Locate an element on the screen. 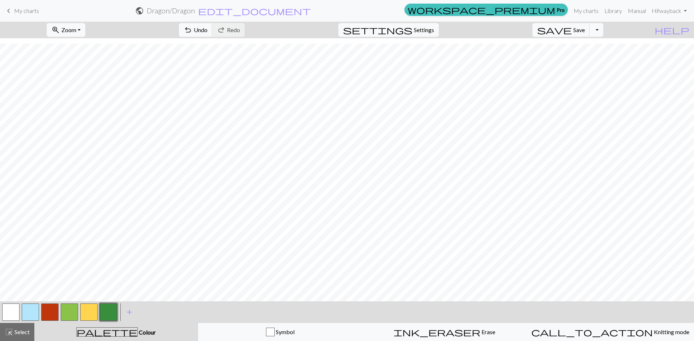  a: Hifwayback is located at coordinates (669, 11).